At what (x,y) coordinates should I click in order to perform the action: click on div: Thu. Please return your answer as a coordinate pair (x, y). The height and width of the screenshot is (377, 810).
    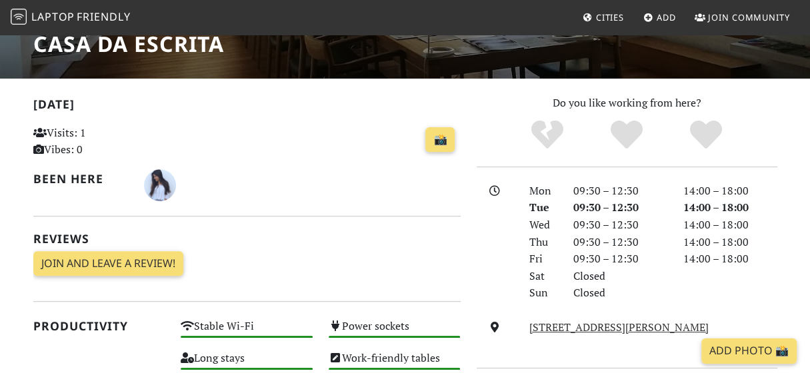
    Looking at the image, I should click on (544, 243).